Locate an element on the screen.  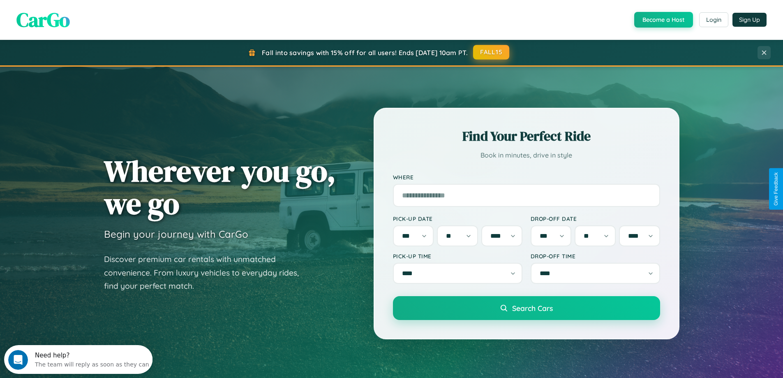
label: Pick-up Time is located at coordinates (457, 256).